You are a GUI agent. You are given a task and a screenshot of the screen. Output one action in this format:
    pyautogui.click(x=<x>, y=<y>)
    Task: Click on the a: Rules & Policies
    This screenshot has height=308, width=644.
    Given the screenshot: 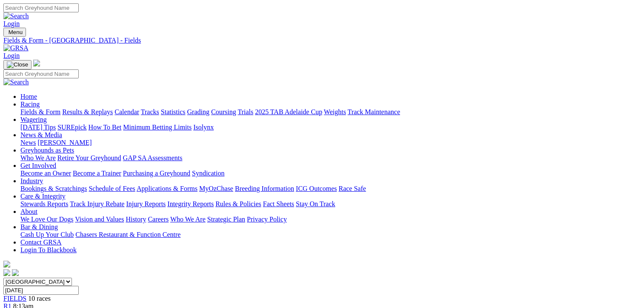 What is the action you would take?
    pyautogui.click(x=238, y=204)
    